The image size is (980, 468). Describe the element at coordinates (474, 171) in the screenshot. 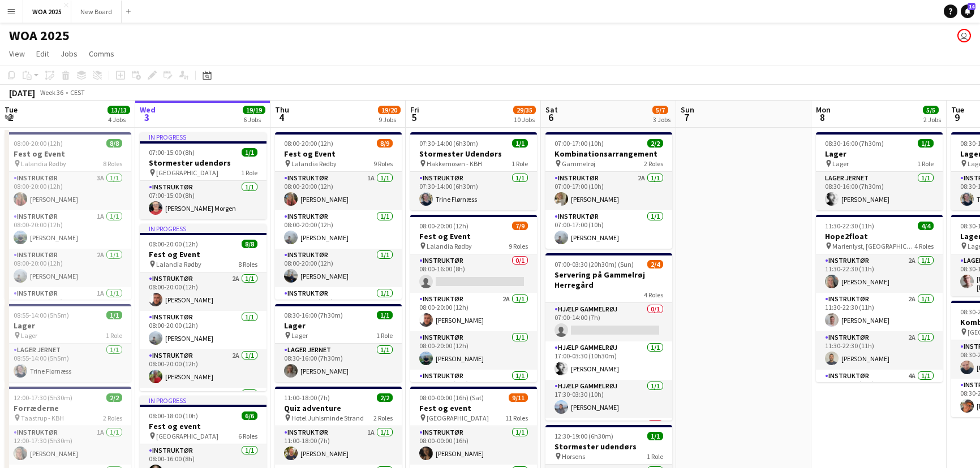

I see `div: 07:30-14:00 (6h30m)1/1Stormester Udendørs Hakkemosen - KBH1 RoleInstruktør1/107:30-14:00 (6h30m)T...` at that location.